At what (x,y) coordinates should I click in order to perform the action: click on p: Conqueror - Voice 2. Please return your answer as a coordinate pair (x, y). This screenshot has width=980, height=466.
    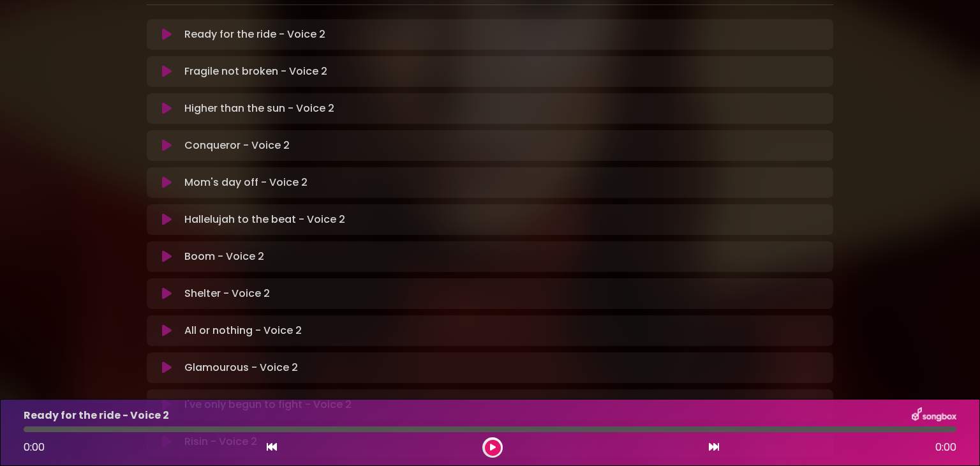
    Looking at the image, I should click on (236, 145).